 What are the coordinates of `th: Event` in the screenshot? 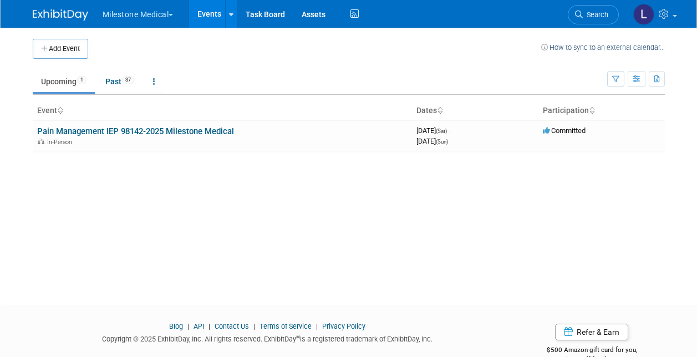 It's located at (222, 111).